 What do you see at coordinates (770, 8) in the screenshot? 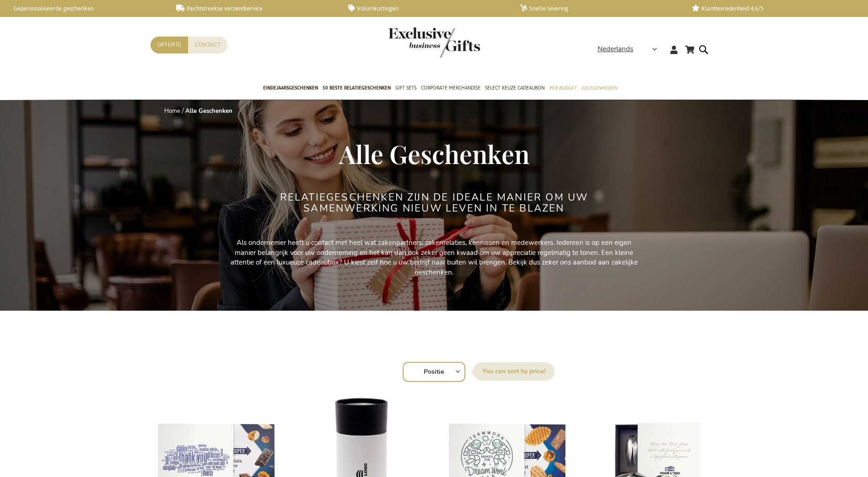
I see `a: Klanttevredenheid 4,6/5` at bounding box center [770, 8].